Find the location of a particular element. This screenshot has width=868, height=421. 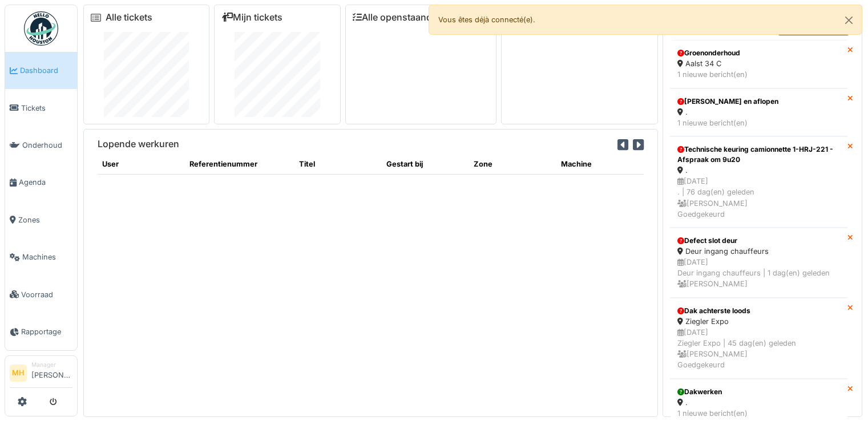

a: Rapportage is located at coordinates (41, 331).